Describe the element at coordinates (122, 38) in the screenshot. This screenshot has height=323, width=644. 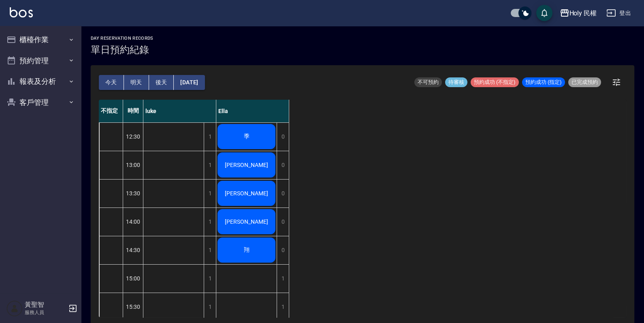
I see `h2: day Reservation records` at that location.